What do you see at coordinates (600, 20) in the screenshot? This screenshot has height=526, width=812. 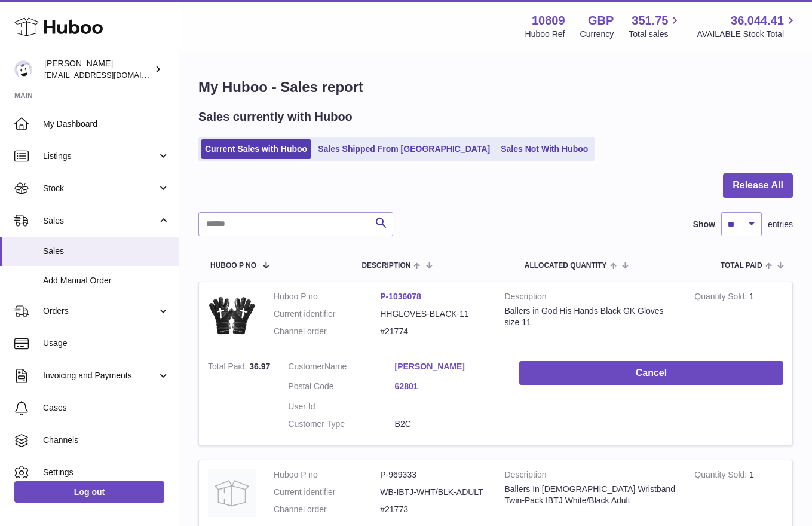 I see `strong: GBP` at bounding box center [600, 20].